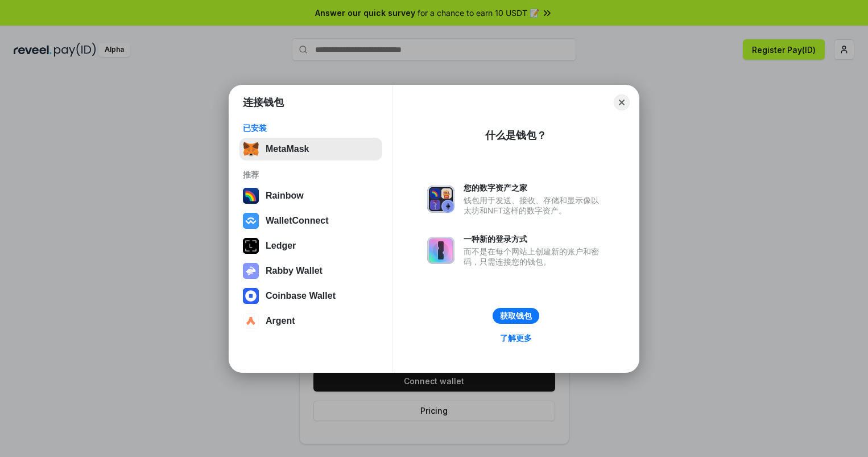  Describe the element at coordinates (251, 149) in the screenshot. I see `img: svg+xml,%3Csvg%20fill%3D%22none%22%20height%3D%2233%22%20viewBox%3D%220%200%2035%2033%22%20width%...` at that location.